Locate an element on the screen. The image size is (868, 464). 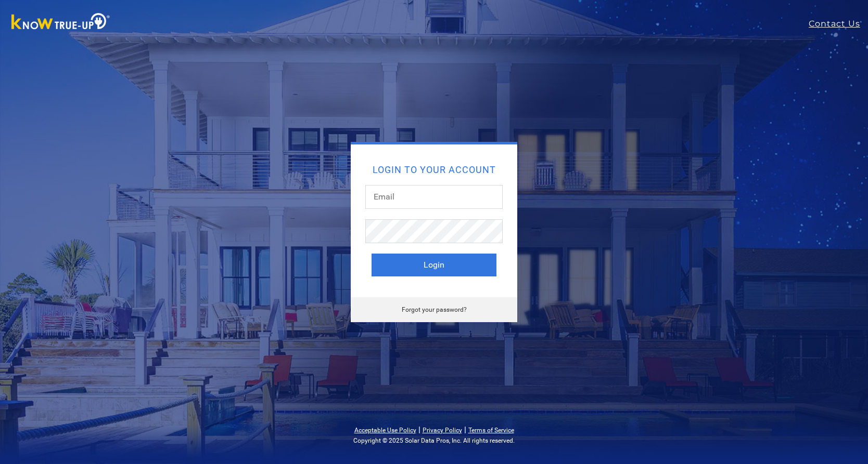
input: Email is located at coordinates (434, 197).